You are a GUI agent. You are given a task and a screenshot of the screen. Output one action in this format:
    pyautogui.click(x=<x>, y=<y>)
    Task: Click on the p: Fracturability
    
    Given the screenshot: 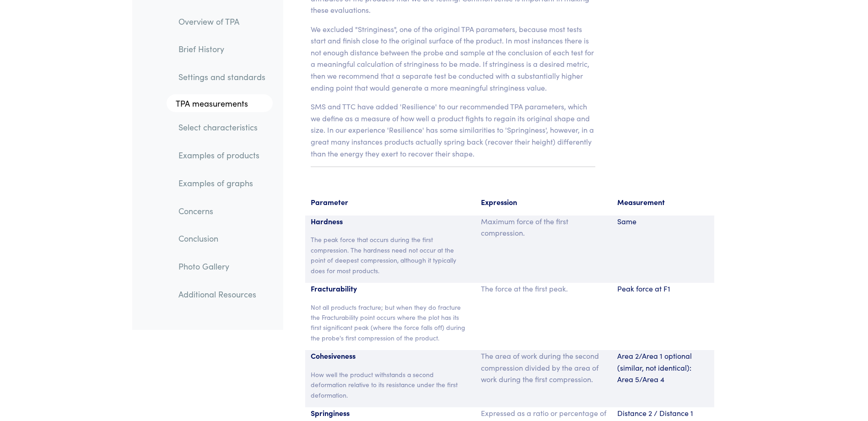 What is the action you would take?
    pyautogui.click(x=390, y=289)
    